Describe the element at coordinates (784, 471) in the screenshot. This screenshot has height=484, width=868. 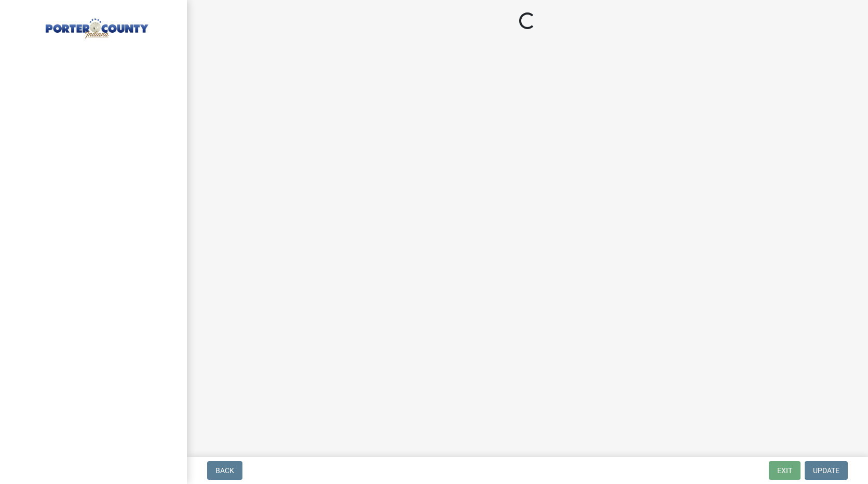
I see `button: Exit` at that location.